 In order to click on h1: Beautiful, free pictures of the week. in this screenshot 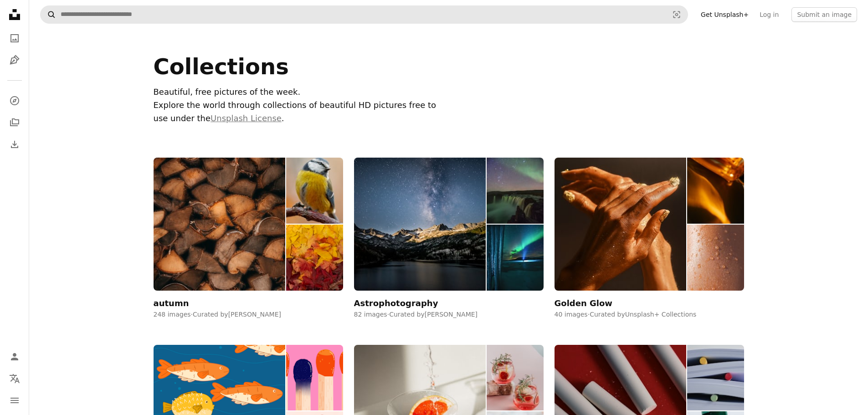, I will do `click(298, 92)`.